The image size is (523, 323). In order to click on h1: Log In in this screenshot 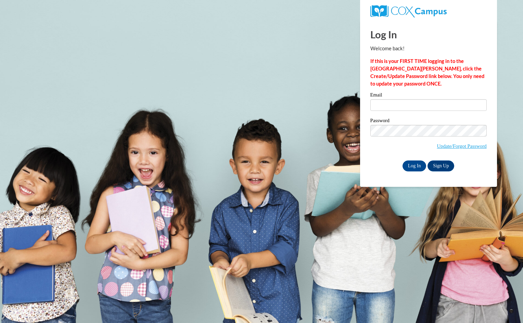, I will do `click(428, 34)`.